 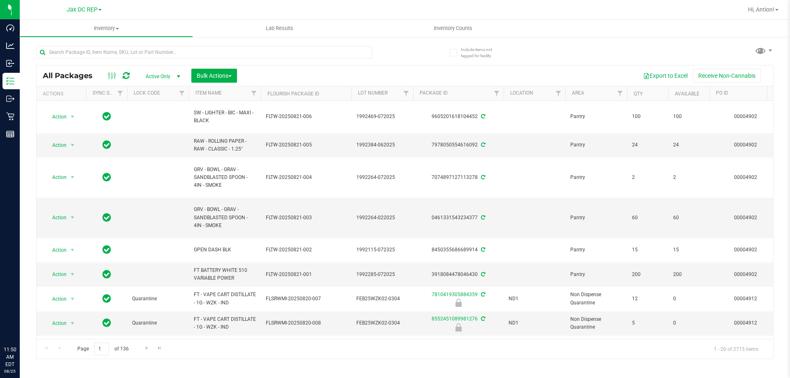 What do you see at coordinates (689, 218) in the screenshot?
I see `span: 60` at bounding box center [689, 218].